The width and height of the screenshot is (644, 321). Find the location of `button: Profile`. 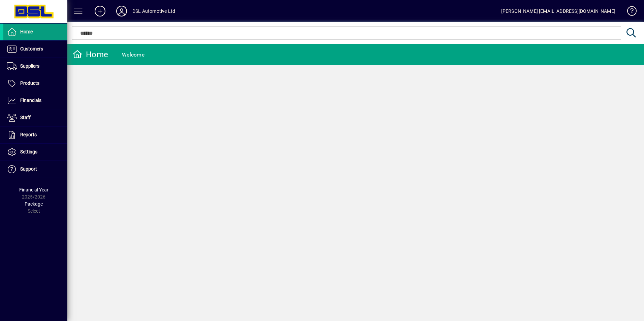

button: Profile is located at coordinates (122, 11).